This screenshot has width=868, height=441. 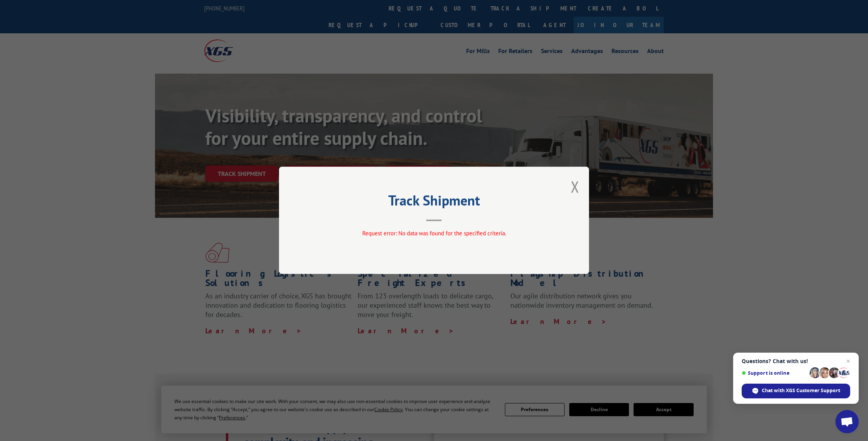 What do you see at coordinates (847, 421) in the screenshot?
I see `div: Open chat` at bounding box center [847, 421].